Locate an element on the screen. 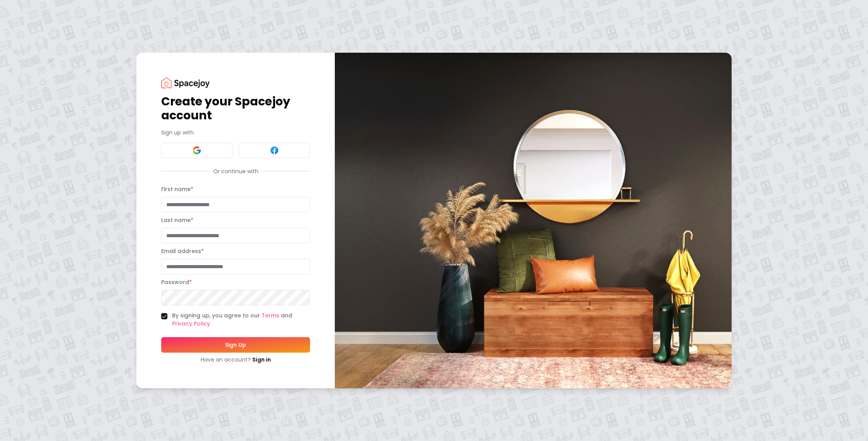  label: Last name is located at coordinates (177, 220).